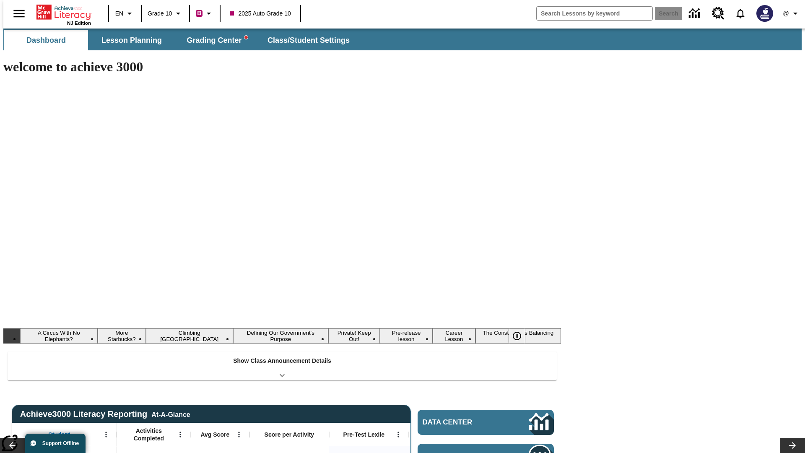 This screenshot has height=453, width=805. Describe the element at coordinates (364, 434) in the screenshot. I see `span: Pre-Test Lexile` at that location.